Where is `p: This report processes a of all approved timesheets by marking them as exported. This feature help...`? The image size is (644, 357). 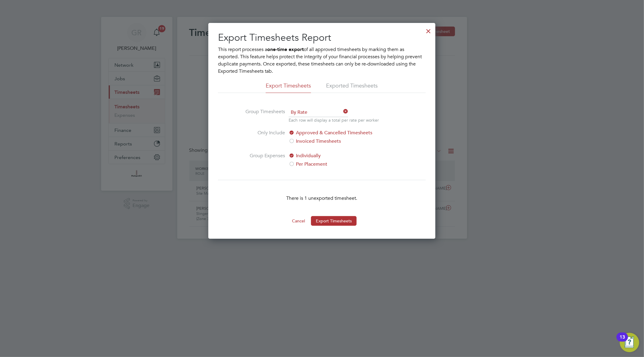
p: This report processes a of all approved timesheets by marking them as exported. This feature help... is located at coordinates (322, 60).